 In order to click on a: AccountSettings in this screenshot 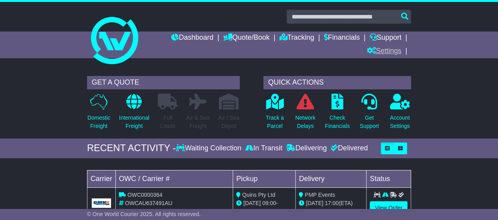, I will do `click(399, 114)`.